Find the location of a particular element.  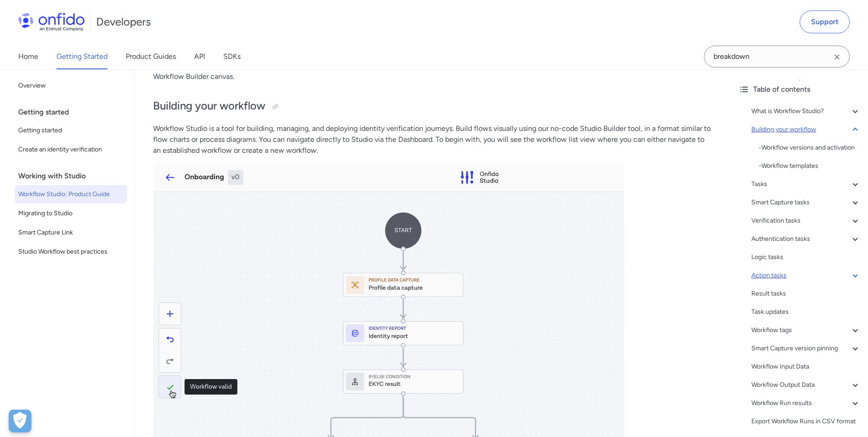

div: Getting started is located at coordinates (74, 112).